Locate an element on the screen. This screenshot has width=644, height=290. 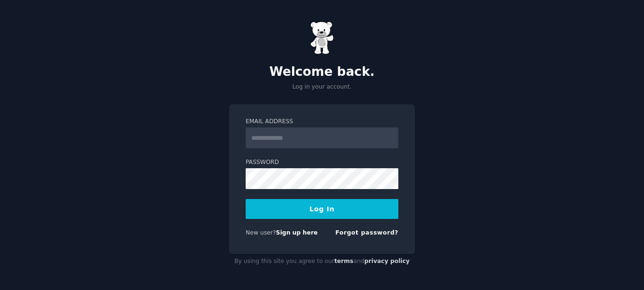
p: Log in your account. is located at coordinates (322, 87).